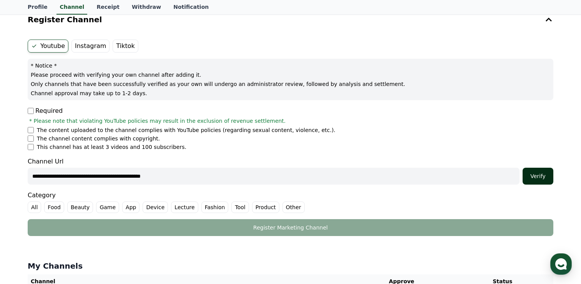 This screenshot has height=284, width=581. Describe the element at coordinates (98, 139) in the screenshot. I see `p: The channel content complies with copyright.` at that location.